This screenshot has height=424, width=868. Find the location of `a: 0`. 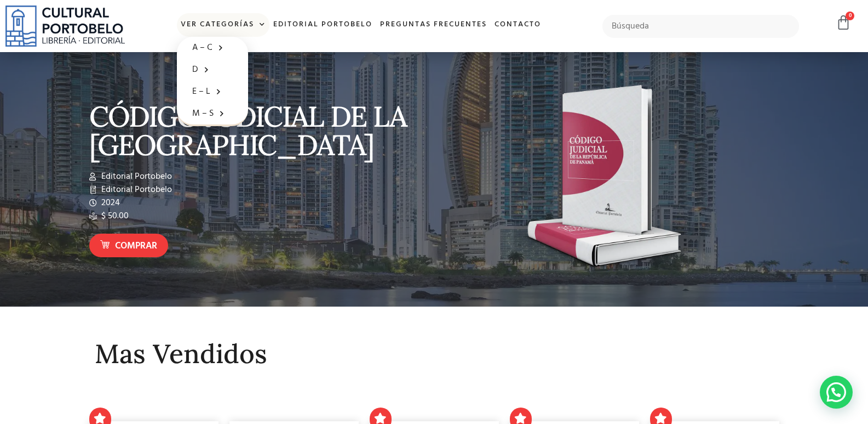

a: 0 is located at coordinates (844, 23).